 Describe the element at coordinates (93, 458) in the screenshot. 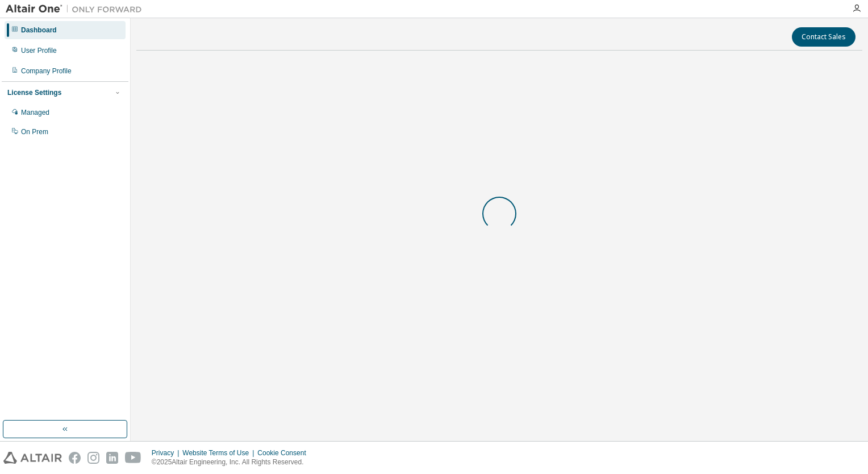

I see `img: instagram.svg` at that location.